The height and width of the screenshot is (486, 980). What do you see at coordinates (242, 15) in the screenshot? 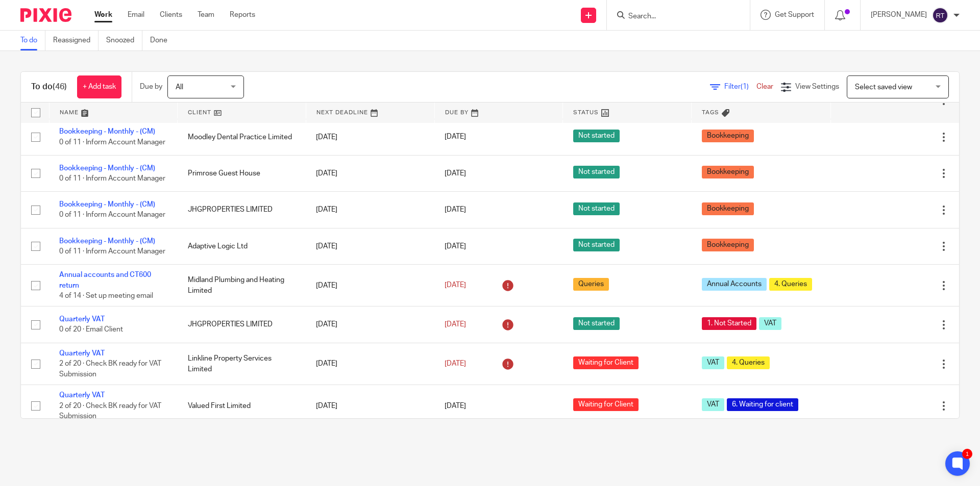
I see `a: Reports` at bounding box center [242, 15].